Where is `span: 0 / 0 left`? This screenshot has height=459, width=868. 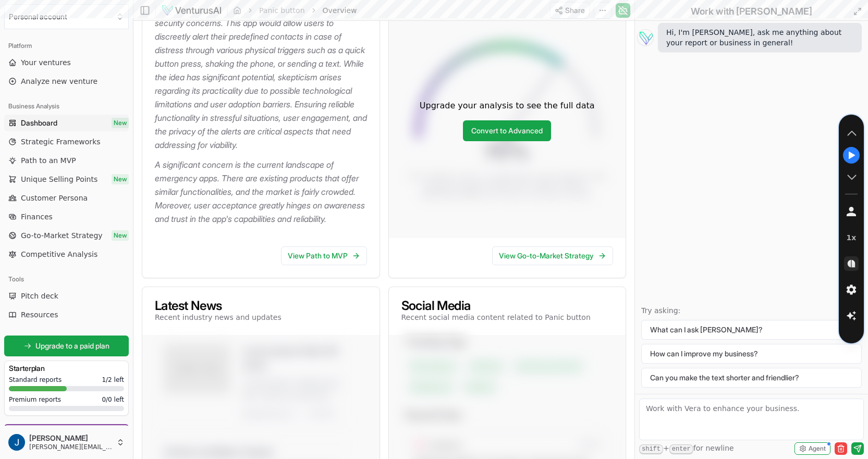 span: 0 / 0 left is located at coordinates (113, 400).